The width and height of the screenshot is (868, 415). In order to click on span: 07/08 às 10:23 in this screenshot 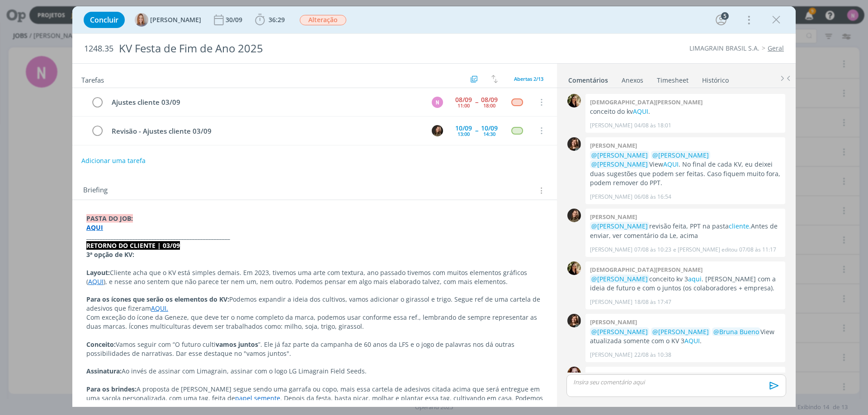, I will do `click(653, 250)`.